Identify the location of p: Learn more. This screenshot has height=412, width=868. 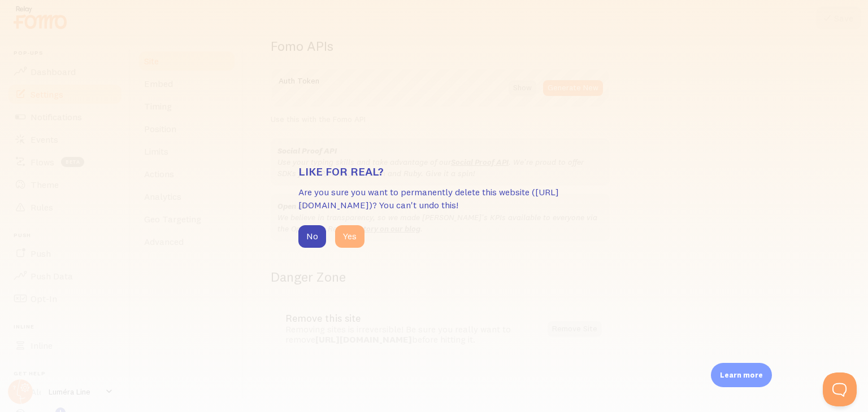
(742, 375).